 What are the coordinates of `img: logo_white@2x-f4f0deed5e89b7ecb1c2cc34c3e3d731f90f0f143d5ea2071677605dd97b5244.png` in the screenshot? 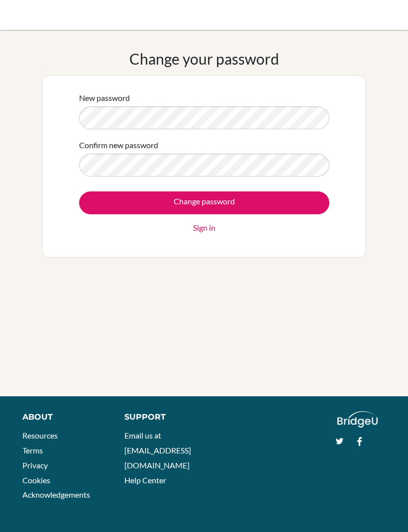 It's located at (357, 419).